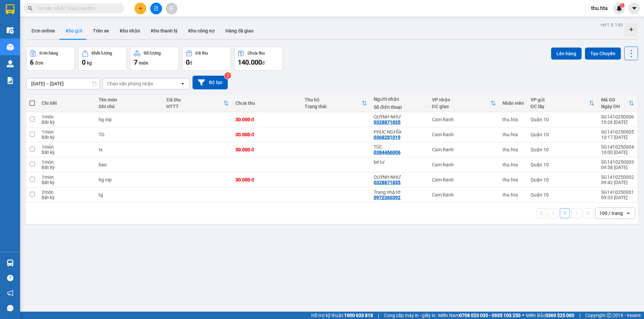 The image size is (644, 319). I want to click on span: đơn, so click(39, 63).